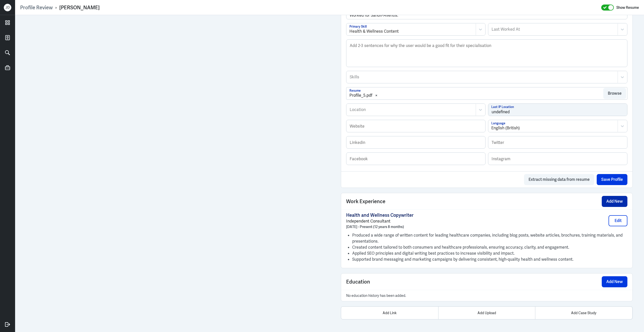 The width and height of the screenshot is (644, 332). I want to click on a: Profile Review, so click(37, 8).